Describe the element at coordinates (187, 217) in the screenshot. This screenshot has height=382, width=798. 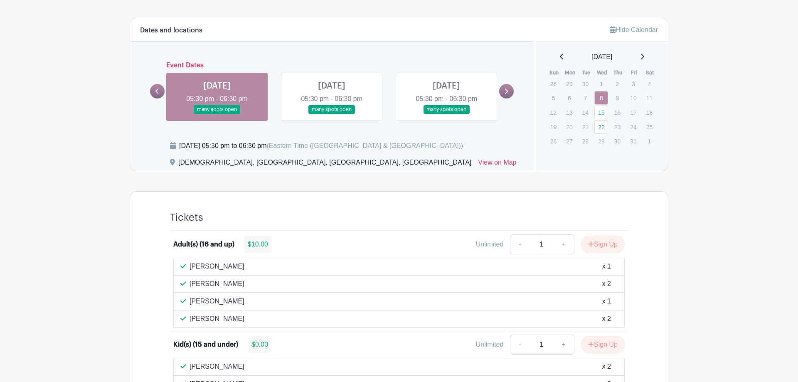
I see `h4: Tickets` at that location.